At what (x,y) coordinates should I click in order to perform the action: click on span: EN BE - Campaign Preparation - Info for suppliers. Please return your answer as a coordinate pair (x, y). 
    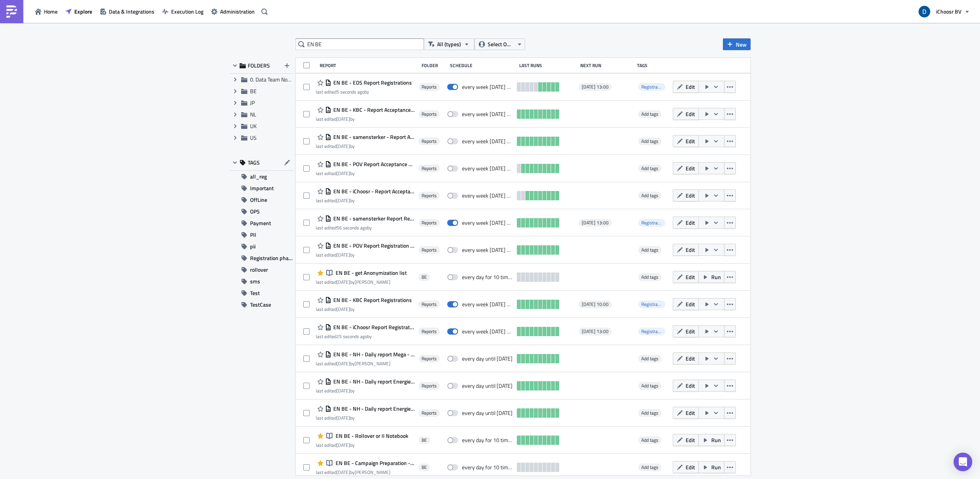
    Looking at the image, I should click on (374, 463).